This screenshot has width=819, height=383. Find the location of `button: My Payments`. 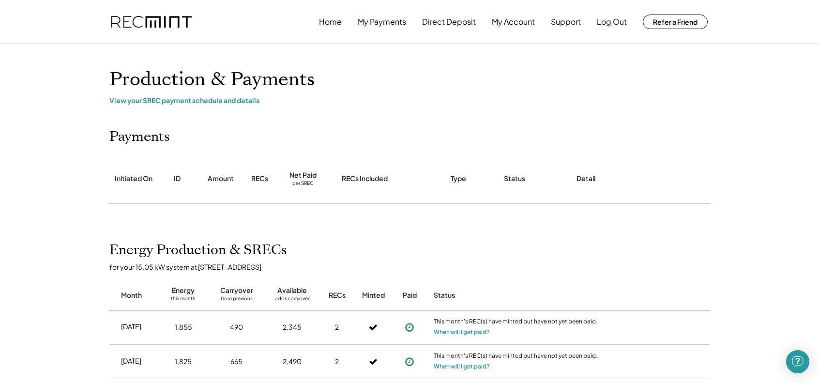

button: My Payments is located at coordinates (382, 22).